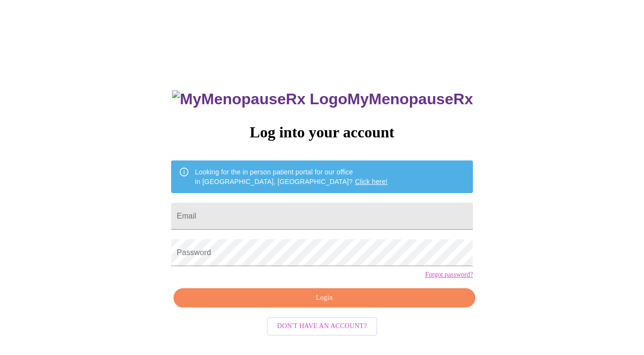  I want to click on img: MyMenopauseRx Logo, so click(260, 99).